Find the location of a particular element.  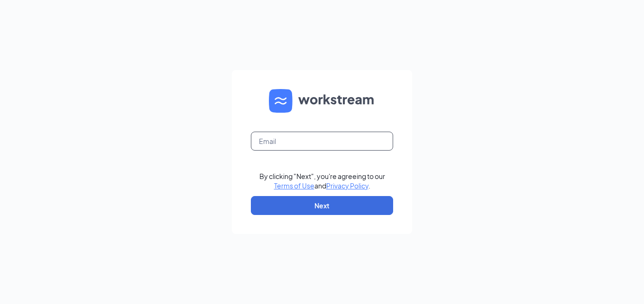

a: Privacy Policy is located at coordinates (347, 186).